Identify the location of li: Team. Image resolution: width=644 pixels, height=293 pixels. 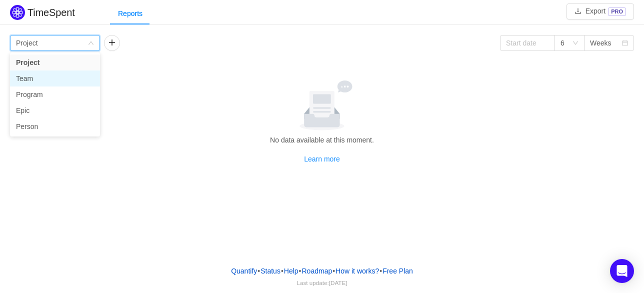
(55, 79).